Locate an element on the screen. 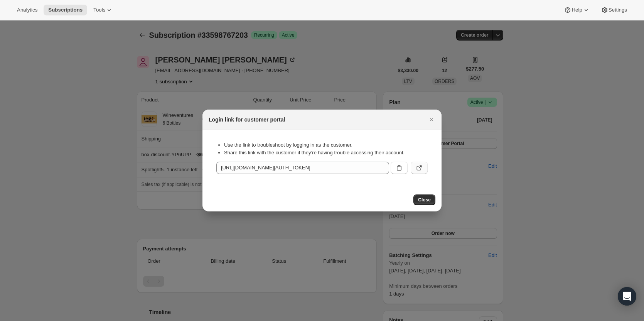 The image size is (644, 321). li: Share this link with the customer if they’re having trouble accessing their account. is located at coordinates (326, 153).